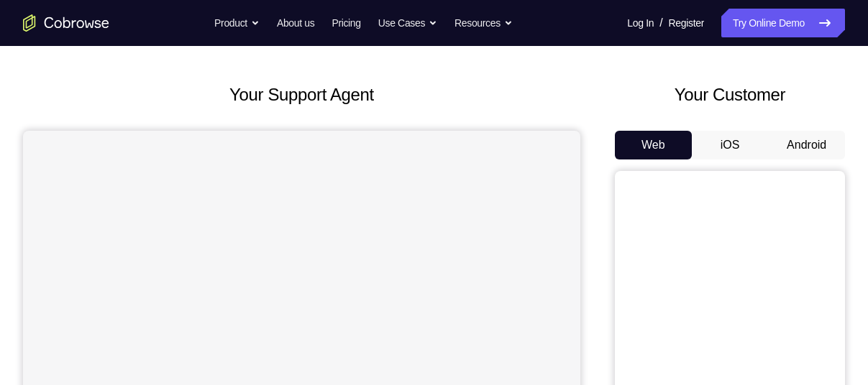 This screenshot has width=868, height=385. I want to click on h2: Your Customer, so click(730, 95).